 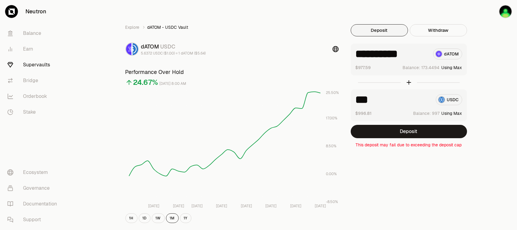 I want to click on button: 1W, so click(x=158, y=218).